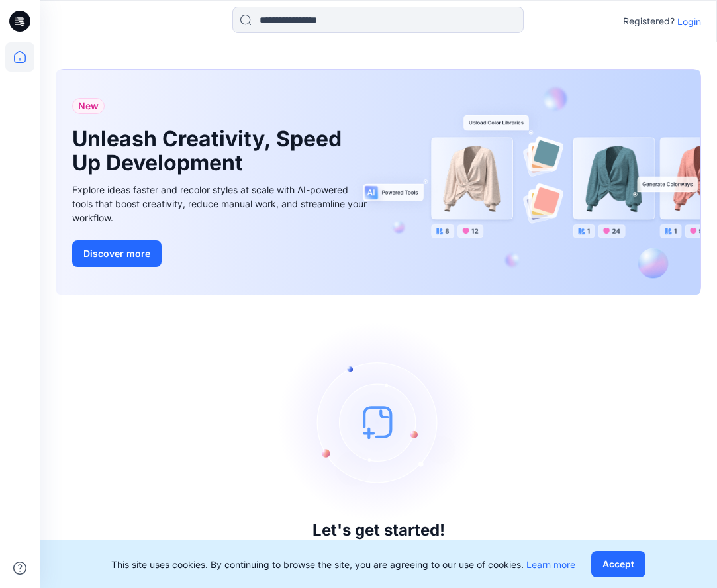  Describe the element at coordinates (211, 151) in the screenshot. I see `h1: Unleash Creativity, Speed Up Development` at that location.